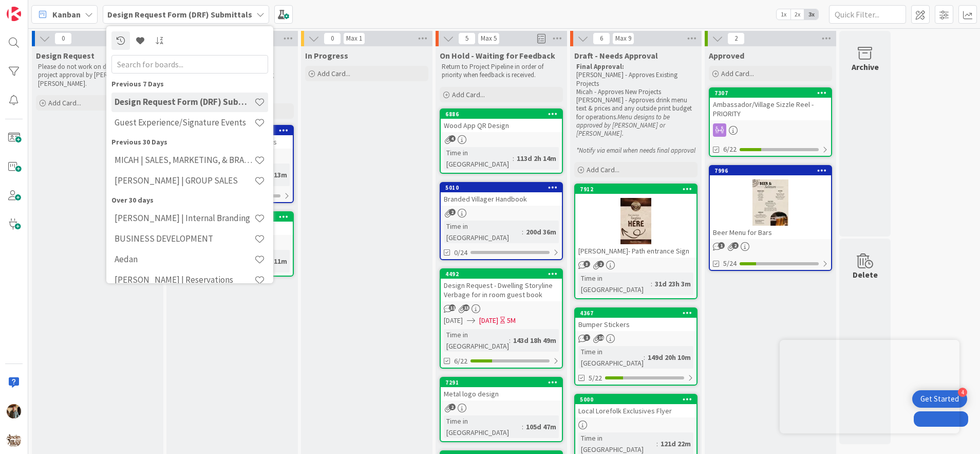 This screenshot has height=454, width=980. I want to click on div: 121d 22m, so click(676, 443).